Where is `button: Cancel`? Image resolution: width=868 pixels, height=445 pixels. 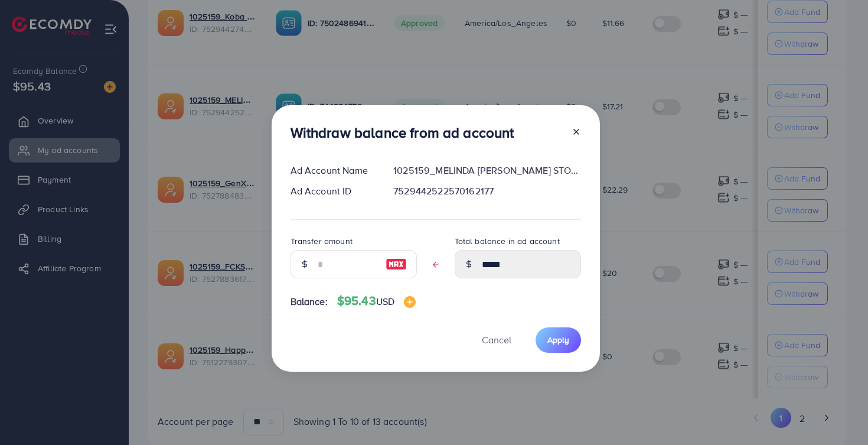 button: Cancel is located at coordinates (496, 340).